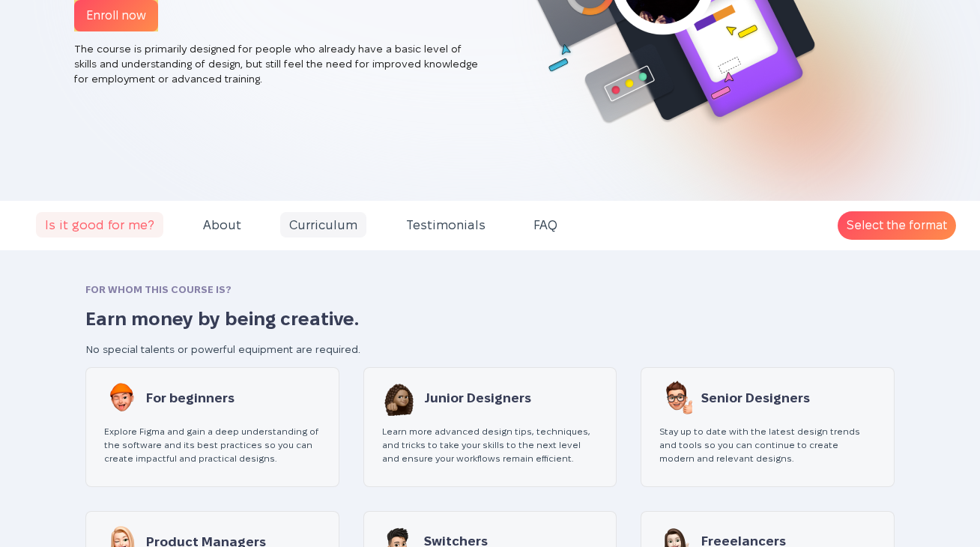 The width and height of the screenshot is (980, 547). Describe the element at coordinates (322, 224) in the screenshot. I see `span: Curriculum` at that location.